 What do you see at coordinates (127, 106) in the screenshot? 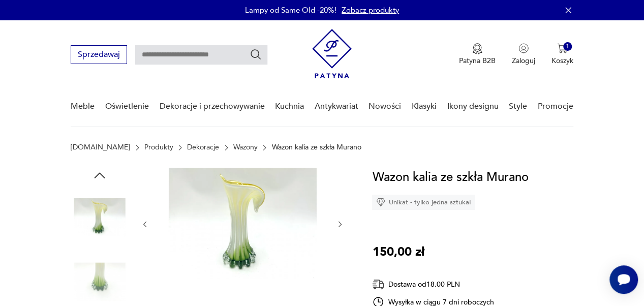
I see `a: Oświetlenie` at bounding box center [127, 106].